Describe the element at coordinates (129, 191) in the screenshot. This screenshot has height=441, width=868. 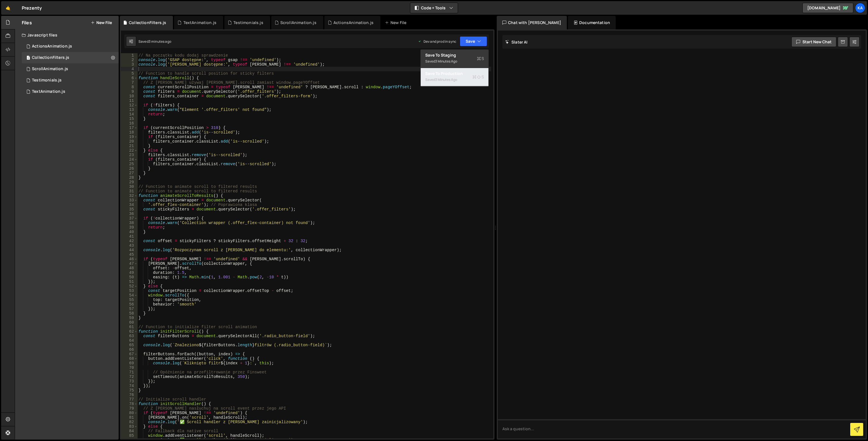
I see `div: 31` at that location.